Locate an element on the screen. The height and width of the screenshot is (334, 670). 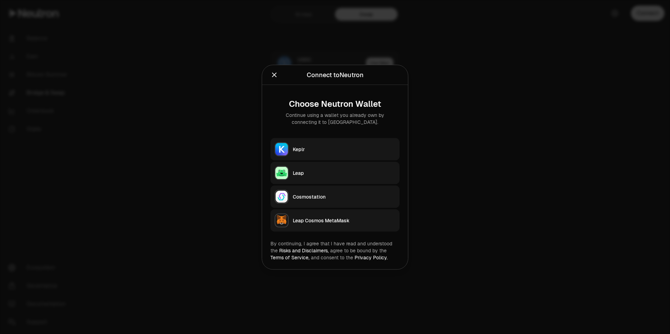
button: KeplrKeplr is located at coordinates (335, 149).